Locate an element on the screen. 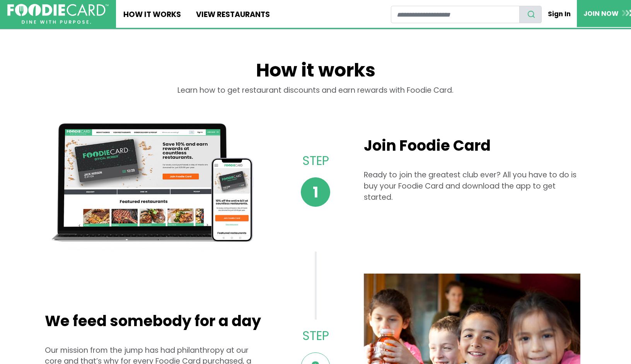 This screenshot has height=364, width=631. h2: Join Foodie Card is located at coordinates (472, 146).